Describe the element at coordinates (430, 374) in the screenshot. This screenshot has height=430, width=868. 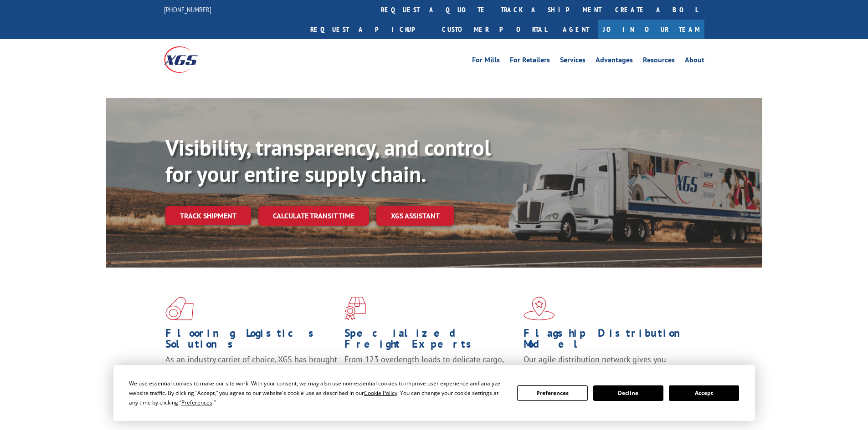
I see `p: From 123 overlength loads to delicate cargo, our experienced staff knows the best way to move you...` at that location.